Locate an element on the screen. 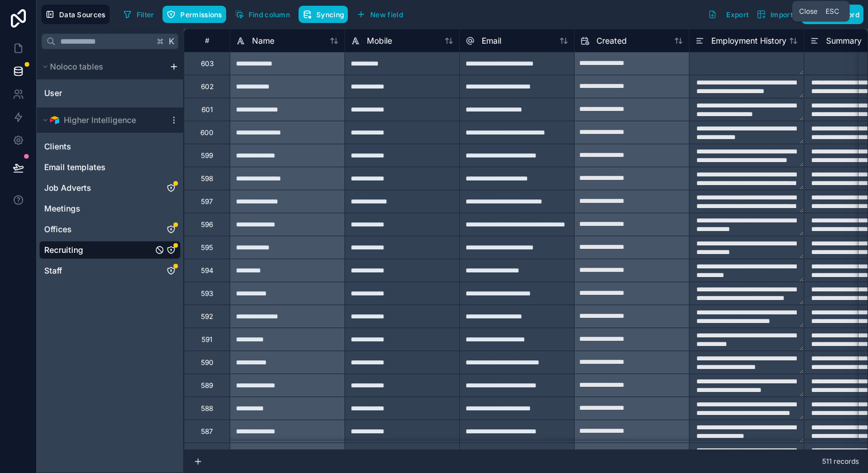 This screenshot has width=868, height=473. button: Data Sources is located at coordinates (76, 14).